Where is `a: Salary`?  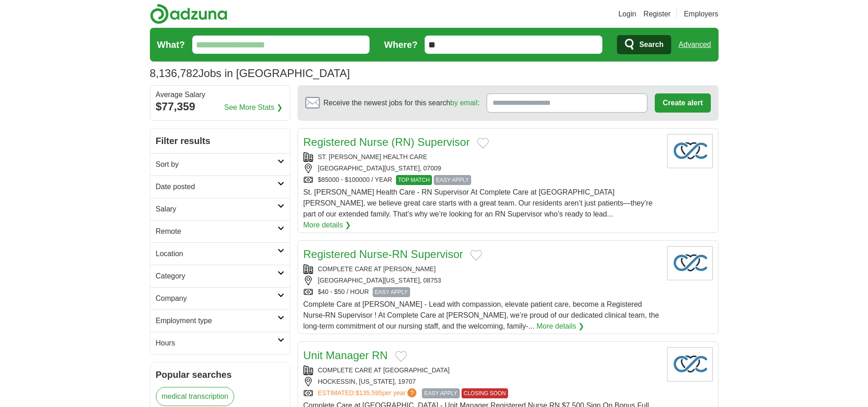
a: Salary is located at coordinates (220, 209).